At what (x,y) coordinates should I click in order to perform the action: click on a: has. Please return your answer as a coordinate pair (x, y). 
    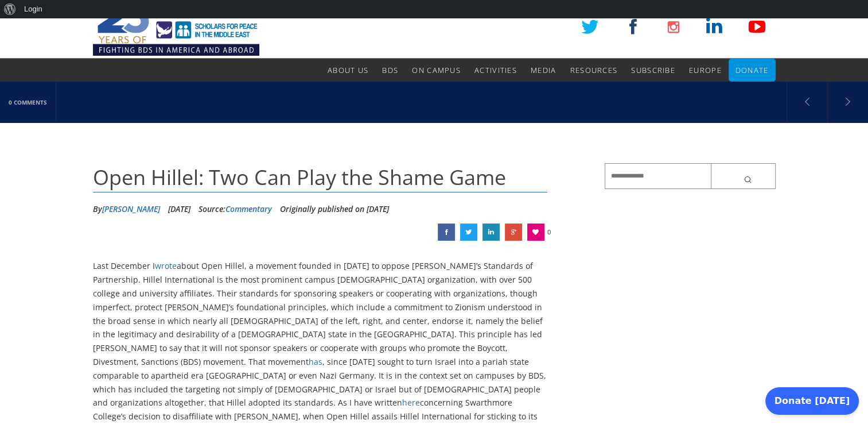
    Looking at the image, I should click on (315, 361).